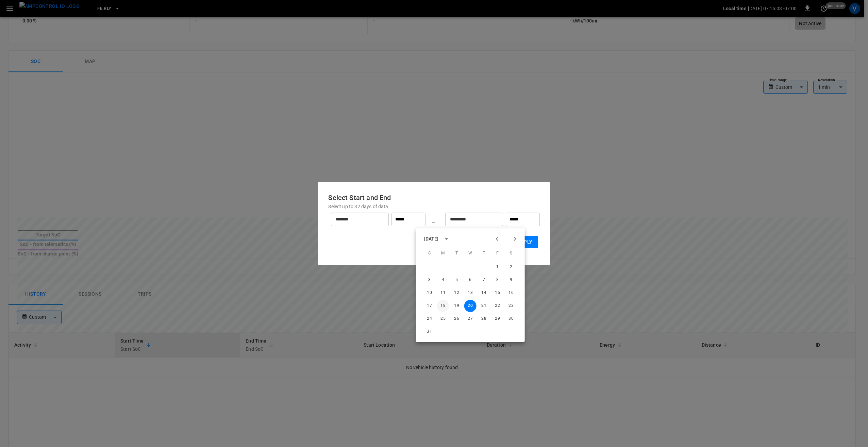 The image size is (868, 447). I want to click on span: Wednesday, so click(470, 253).